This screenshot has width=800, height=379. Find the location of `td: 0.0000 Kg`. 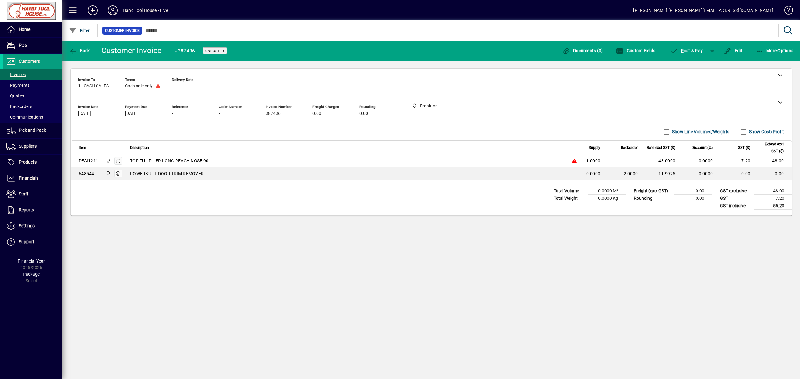

td: 0.0000 Kg is located at coordinates (607, 198).